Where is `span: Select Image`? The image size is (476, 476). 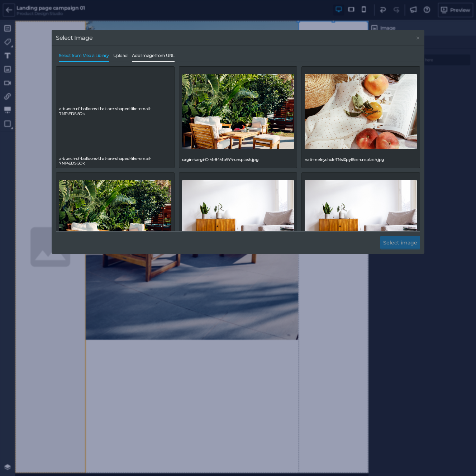 span: Select Image is located at coordinates (74, 38).